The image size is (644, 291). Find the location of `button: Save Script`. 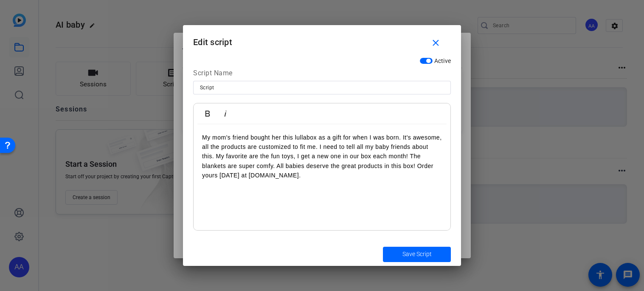

button: Save Script is located at coordinates (417, 254).